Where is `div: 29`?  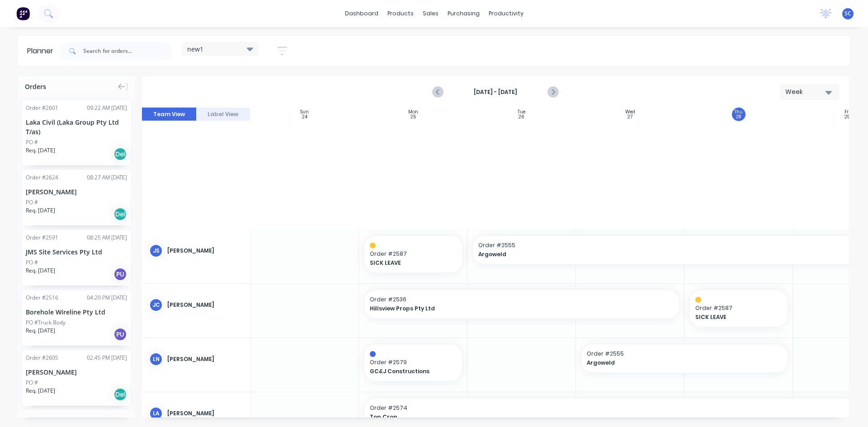
div: 29 is located at coordinates (847, 117).